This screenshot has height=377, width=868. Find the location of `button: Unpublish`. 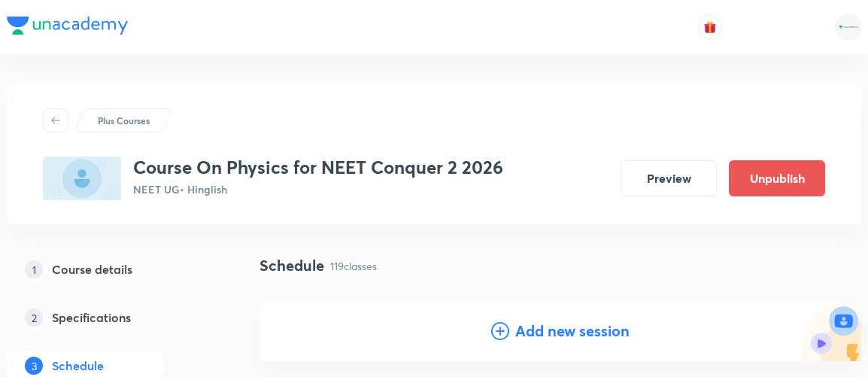

button: Unpublish is located at coordinates (777, 179).